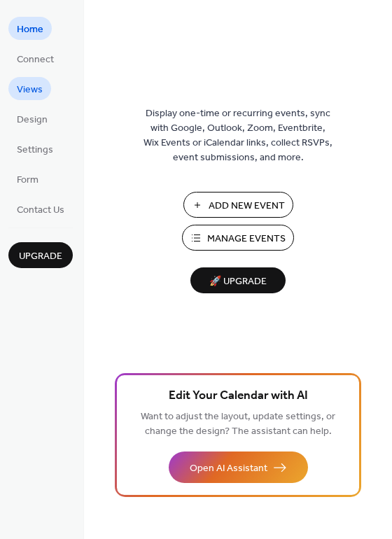 This screenshot has width=392, height=539. I want to click on span: Design, so click(32, 120).